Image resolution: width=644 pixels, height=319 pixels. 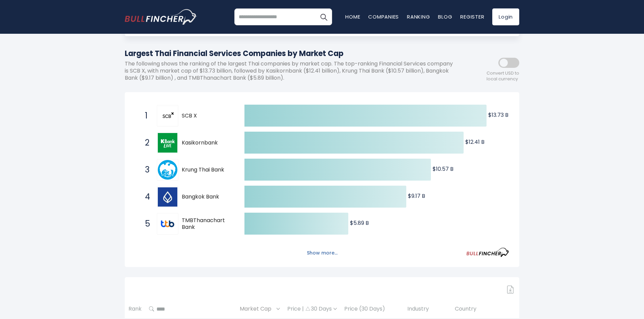 What do you see at coordinates (416, 195) in the screenshot?
I see `text: $9.17 B` at bounding box center [416, 195].